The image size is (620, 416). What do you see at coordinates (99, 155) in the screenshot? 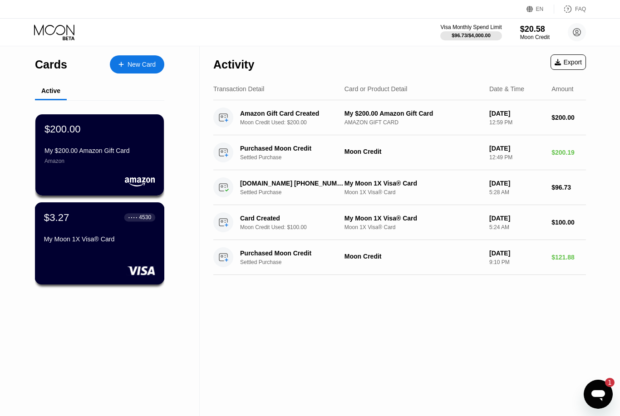
I see `div: $200.00My $200.00 Amazon Gift CardAmazon` at bounding box center [99, 155].